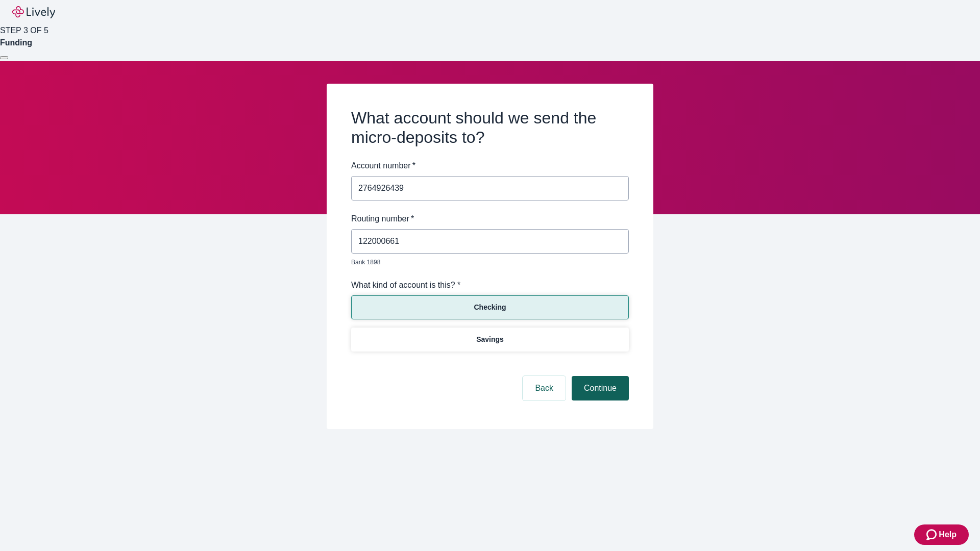 The width and height of the screenshot is (980, 551). What do you see at coordinates (933, 535) in the screenshot?
I see `svg: Zendesk support icon` at bounding box center [933, 535].